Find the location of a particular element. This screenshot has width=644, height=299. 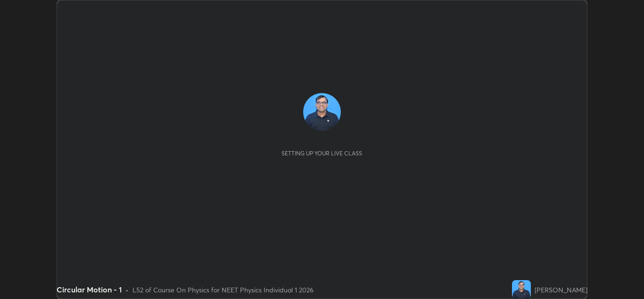

div: Circular Motion - 1 is located at coordinates (89, 290).